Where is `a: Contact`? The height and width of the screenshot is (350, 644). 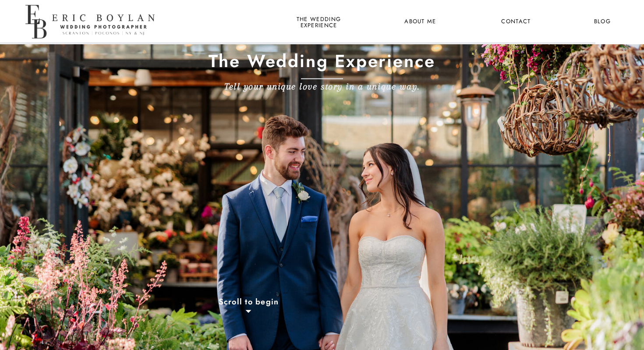 a: Contact is located at coordinates (516, 22).